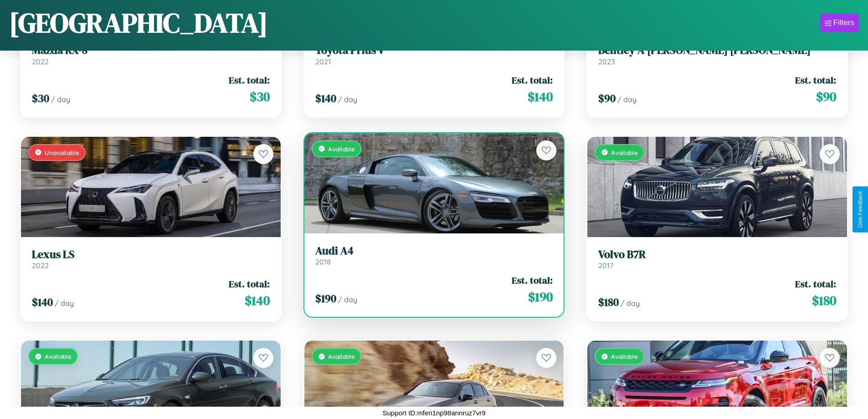  I want to click on h3: Audi A4, so click(434, 251).